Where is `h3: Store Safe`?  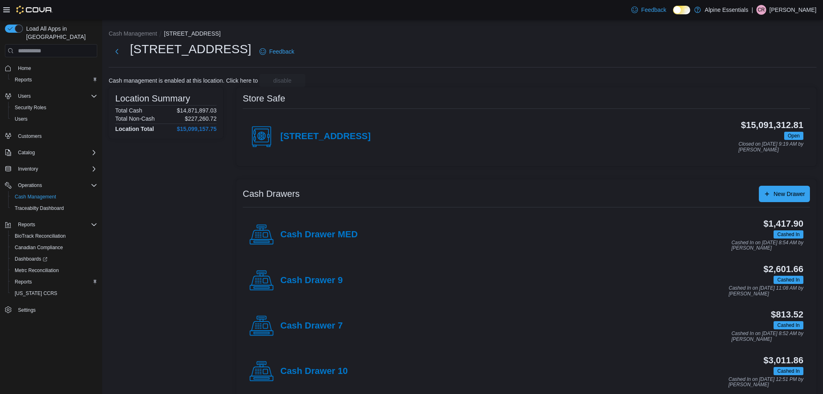
h3: Store Safe is located at coordinates (264, 98).